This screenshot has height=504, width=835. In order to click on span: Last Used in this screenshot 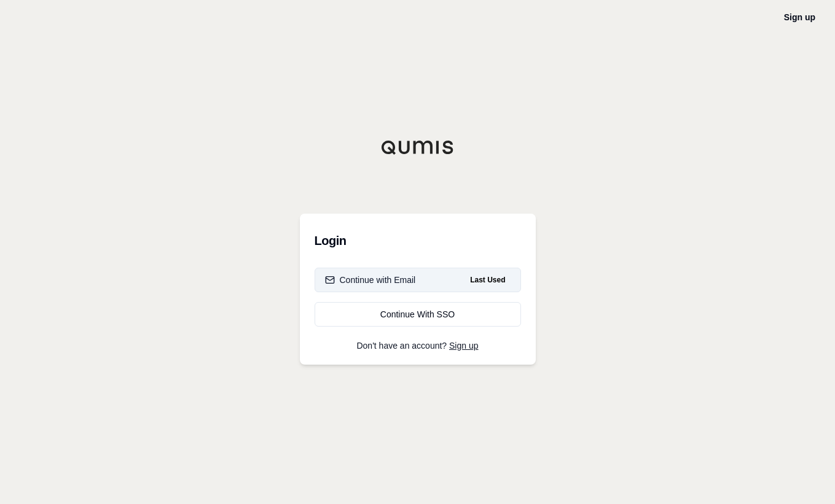, I will do `click(487, 280)`.